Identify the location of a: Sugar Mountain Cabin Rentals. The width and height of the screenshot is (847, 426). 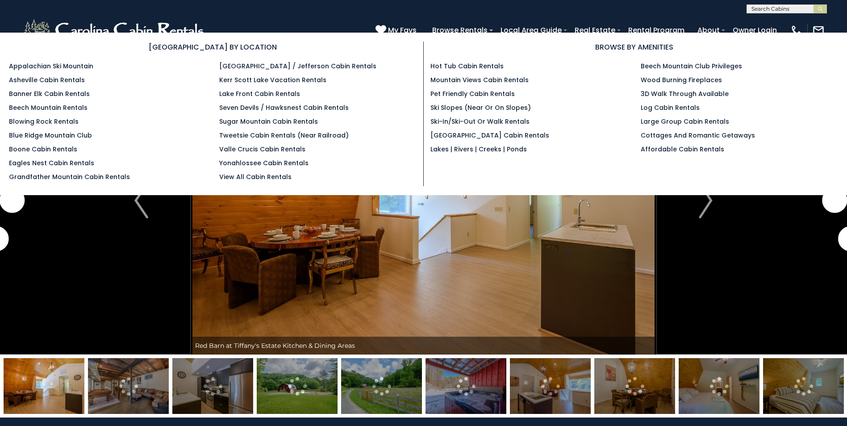
(268, 121).